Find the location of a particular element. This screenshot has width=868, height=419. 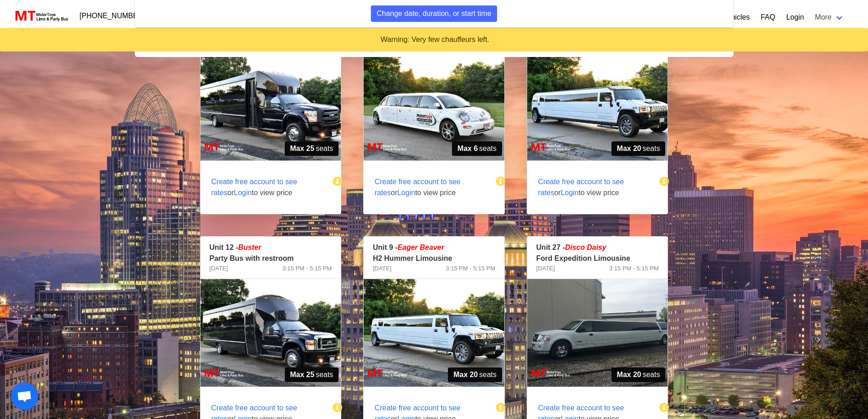

img: 12%2001.jpg is located at coordinates (271, 333).